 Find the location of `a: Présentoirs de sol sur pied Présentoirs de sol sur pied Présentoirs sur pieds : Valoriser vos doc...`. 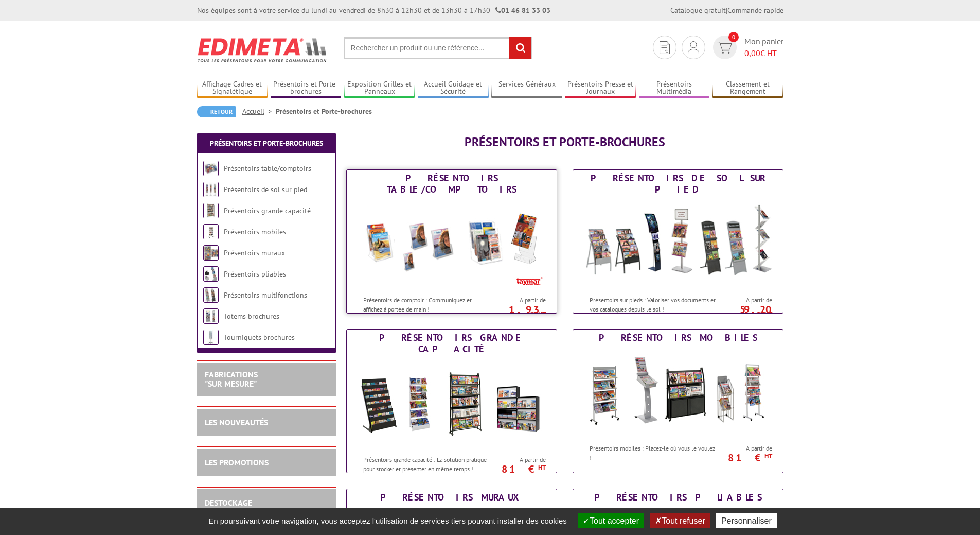

a: Présentoirs de sol sur pied Présentoirs de sol sur pied Présentoirs sur pieds : Valoriser vos doc... is located at coordinates (679, 242).